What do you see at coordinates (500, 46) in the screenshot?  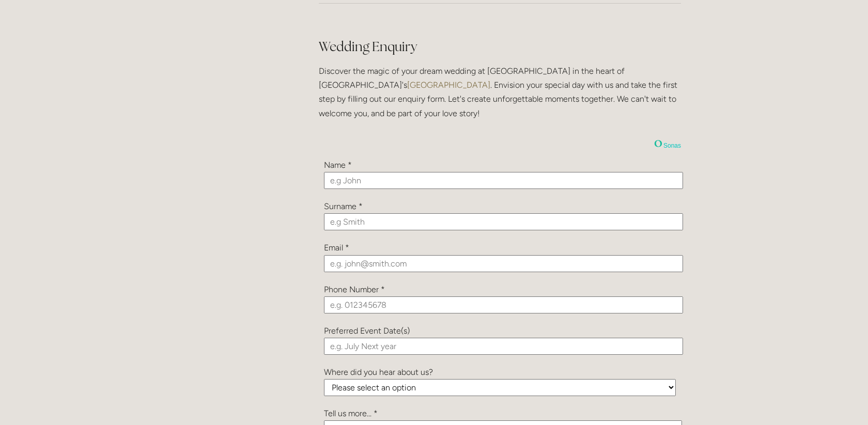 I see `h2: Wedding Enquiry` at bounding box center [500, 46].